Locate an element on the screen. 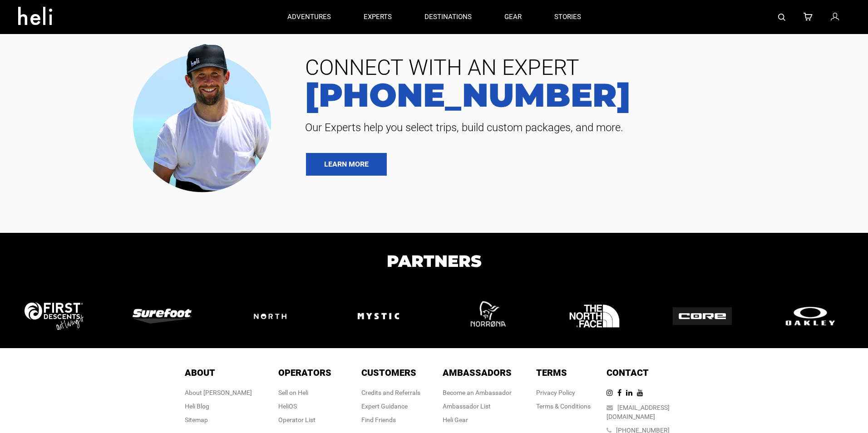 The image size is (868, 433). img: search-bar-icon.svg is located at coordinates (782, 17).